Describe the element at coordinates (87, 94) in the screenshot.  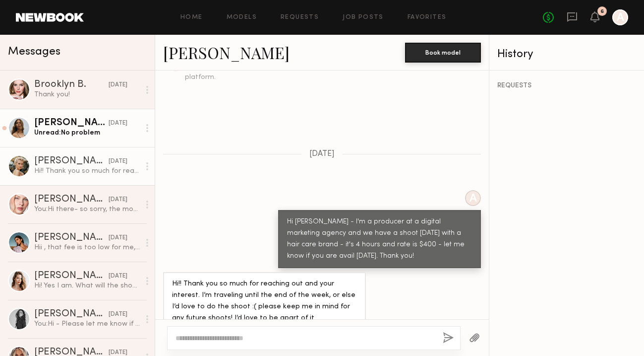
I see `div: Thank you!` at that location.